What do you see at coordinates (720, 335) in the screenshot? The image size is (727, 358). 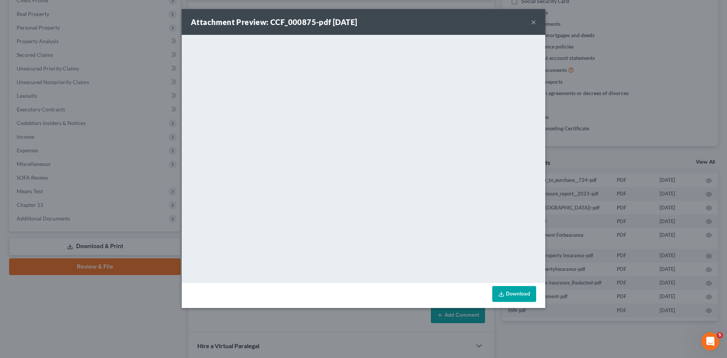 I see `span: 5` at bounding box center [720, 335].